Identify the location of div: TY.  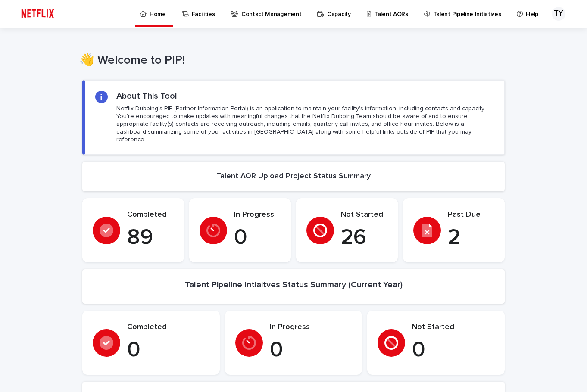
(559, 14).